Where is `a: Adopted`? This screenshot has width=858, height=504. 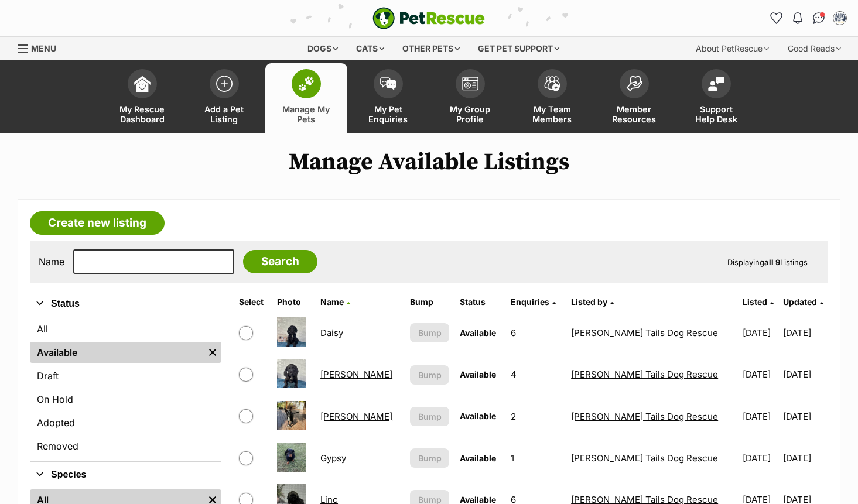
a: Adopted is located at coordinates (125, 422).